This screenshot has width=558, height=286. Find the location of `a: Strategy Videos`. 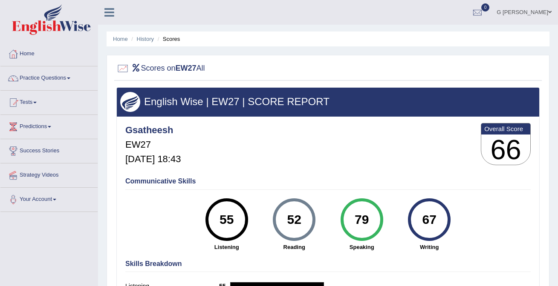

a: Strategy Videos is located at coordinates (49, 174).